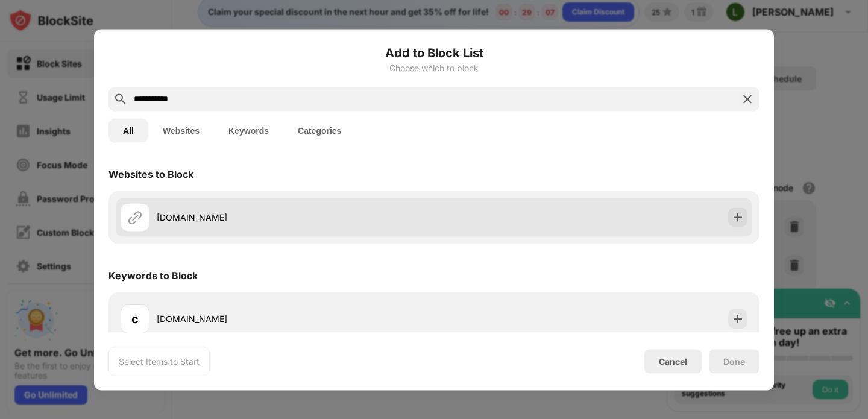  I want to click on div: Select Items to Start, so click(159, 361).